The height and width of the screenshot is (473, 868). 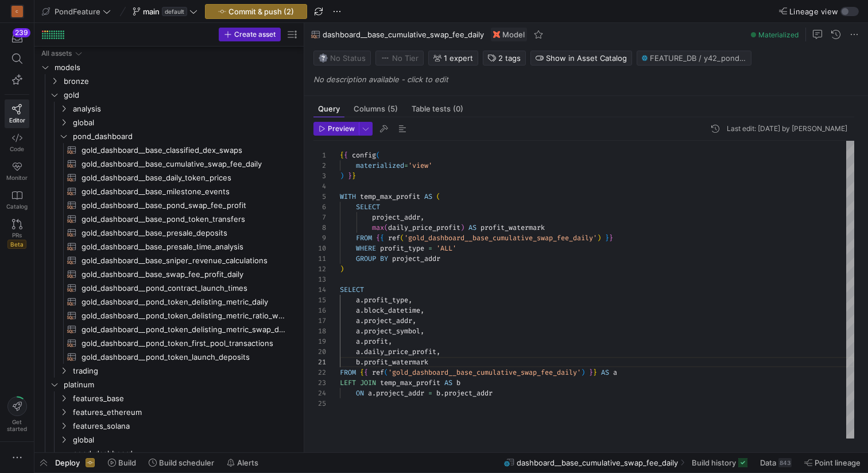 What do you see at coordinates (589, 79) in the screenshot?
I see `p: No description available - click to edit` at bounding box center [589, 79].